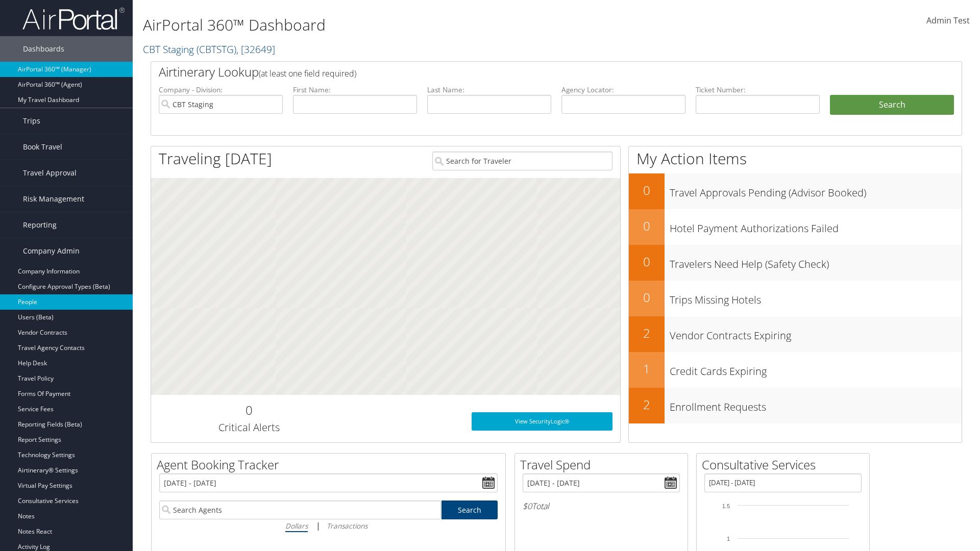 The height and width of the screenshot is (551, 980). Describe the element at coordinates (527, 506) in the screenshot. I see `span: $0` at that location.